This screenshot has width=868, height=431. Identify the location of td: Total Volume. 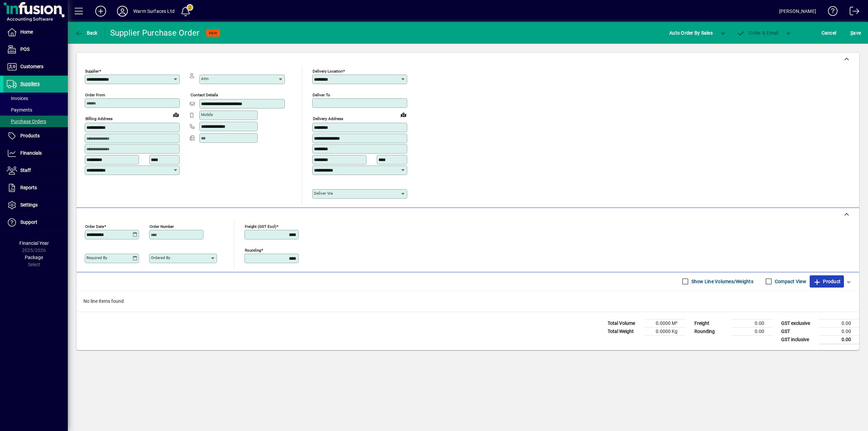
(624, 323).